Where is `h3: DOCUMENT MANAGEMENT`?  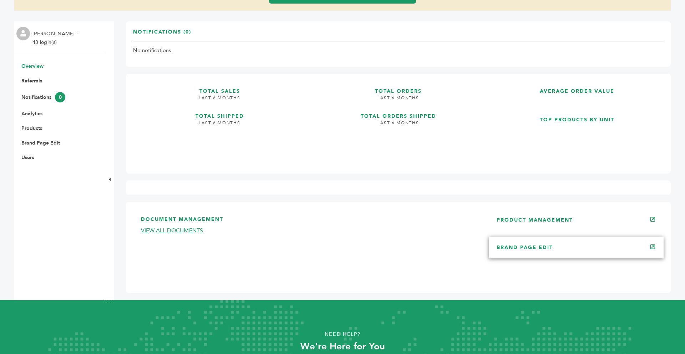 h3: DOCUMENT MANAGEMENT is located at coordinates (308, 221).